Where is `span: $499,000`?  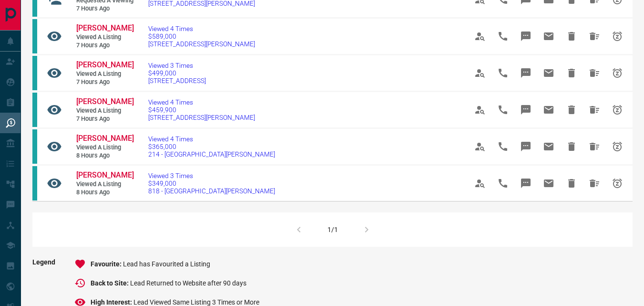 span: $499,000 is located at coordinates (177, 73).